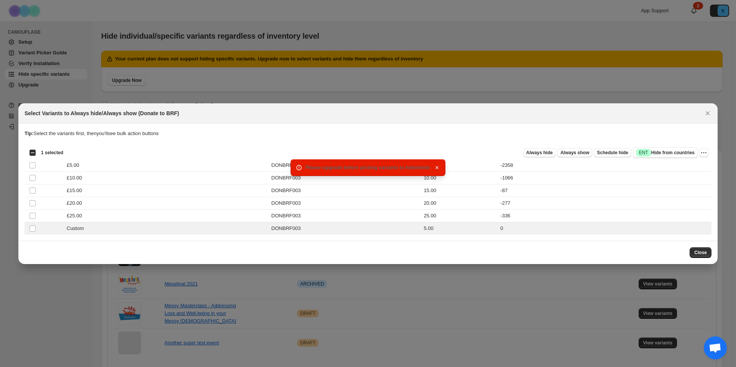 The width and height of the screenshot is (736, 367). Describe the element at coordinates (604, 216) in the screenshot. I see `td: -336` at that location.